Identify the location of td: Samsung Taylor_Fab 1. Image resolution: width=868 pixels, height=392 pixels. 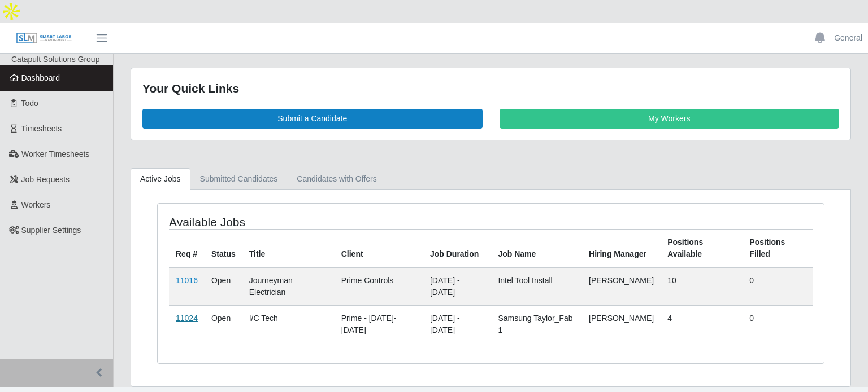
(537, 324).